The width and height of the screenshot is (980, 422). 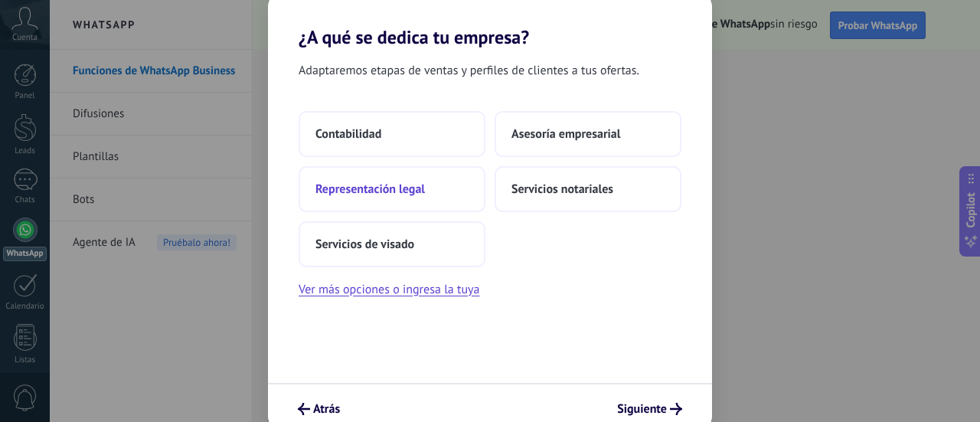 I want to click on span: Asesoría empresarial, so click(x=566, y=134).